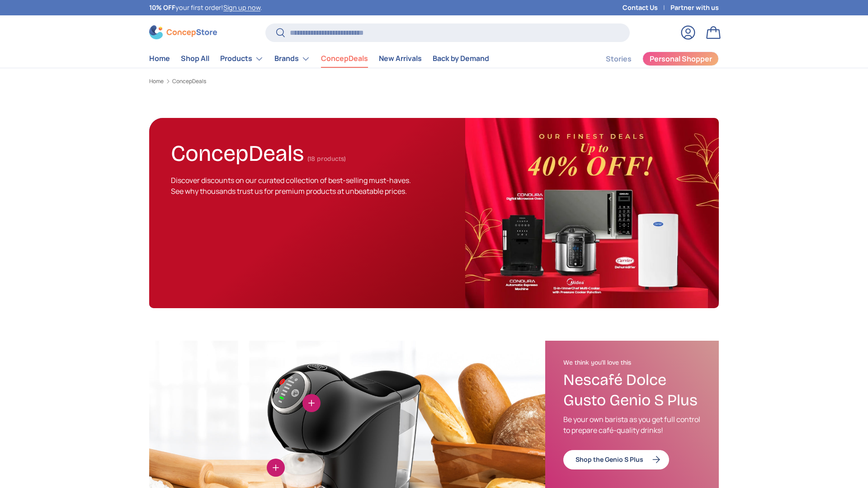 This screenshot has height=488, width=868. I want to click on a: ConcepStore, so click(183, 32).